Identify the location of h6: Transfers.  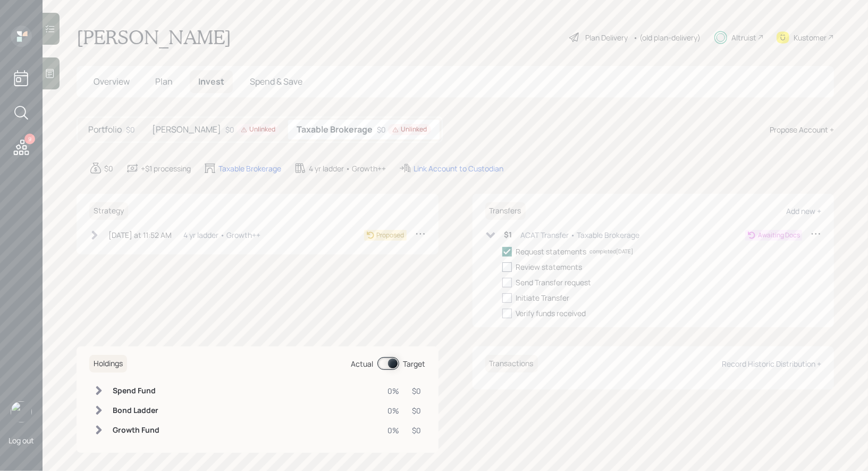
(505, 210).